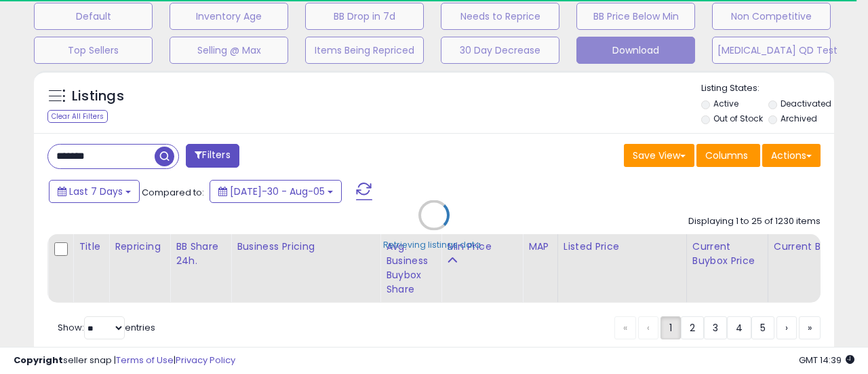 This screenshot has width=868, height=374. Describe the element at coordinates (500, 50) in the screenshot. I see `button: 30 Day Decrease` at that location.